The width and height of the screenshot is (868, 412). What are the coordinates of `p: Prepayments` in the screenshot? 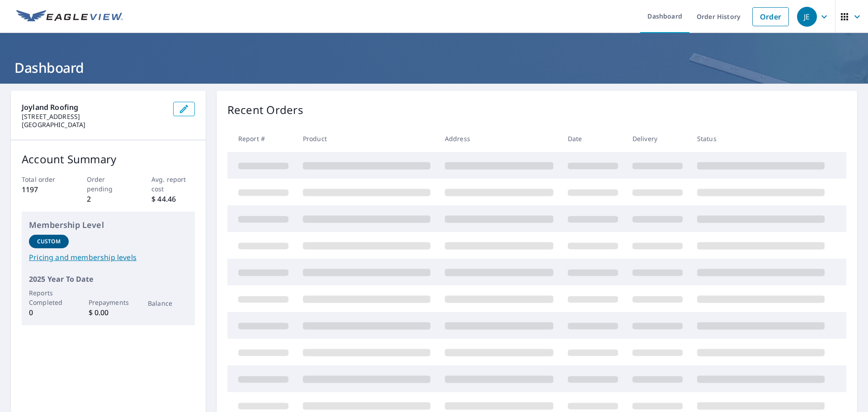 It's located at (109, 302).